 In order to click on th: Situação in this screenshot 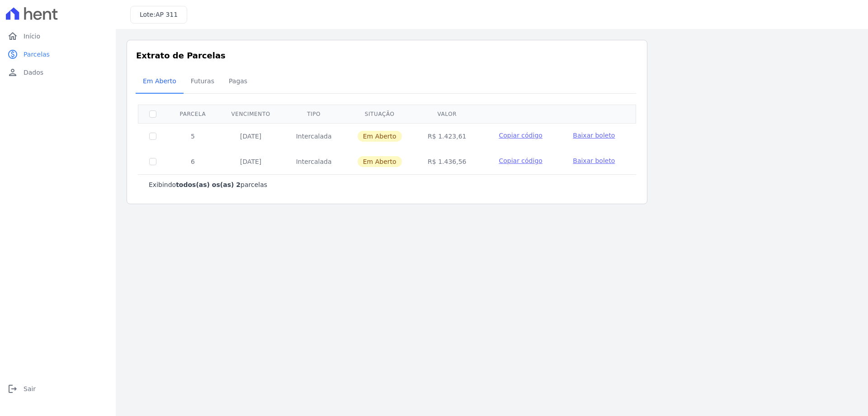, I will do `click(380, 113)`.